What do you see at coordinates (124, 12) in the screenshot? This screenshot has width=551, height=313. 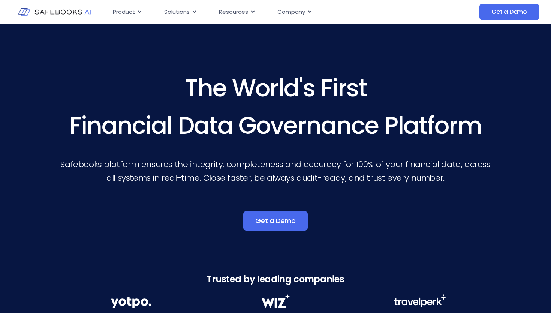 I see `span: Product` at bounding box center [124, 12].